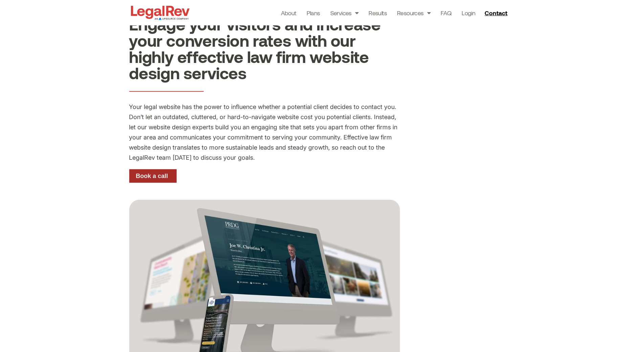 This screenshot has height=352, width=644. I want to click on a: Results, so click(378, 13).